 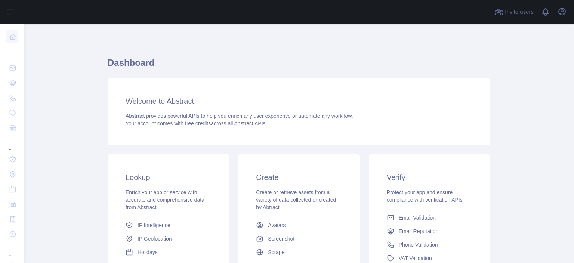 What do you see at coordinates (165, 199) in the screenshot?
I see `span: Enrich your app or service with accurate and comprehensive data from Abstract` at bounding box center [165, 199].